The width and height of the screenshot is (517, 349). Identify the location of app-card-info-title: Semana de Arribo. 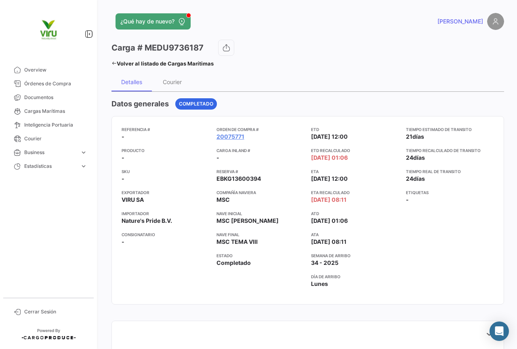
(355, 255).